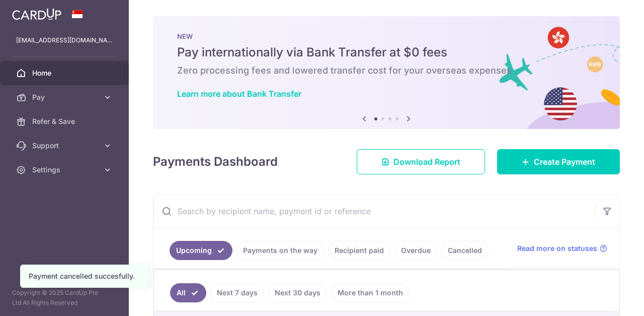 This screenshot has width=644, height=316. Describe the element at coordinates (465, 251) in the screenshot. I see `a: Cancelled` at that location.